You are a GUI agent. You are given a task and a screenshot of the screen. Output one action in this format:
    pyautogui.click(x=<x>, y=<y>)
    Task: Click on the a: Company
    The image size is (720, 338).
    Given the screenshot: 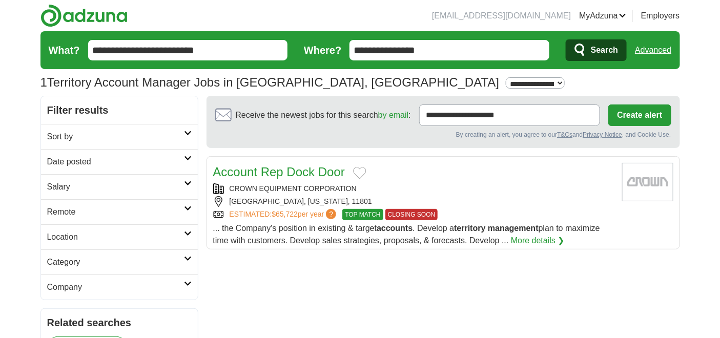 What is the action you would take?
    pyautogui.click(x=119, y=287)
    